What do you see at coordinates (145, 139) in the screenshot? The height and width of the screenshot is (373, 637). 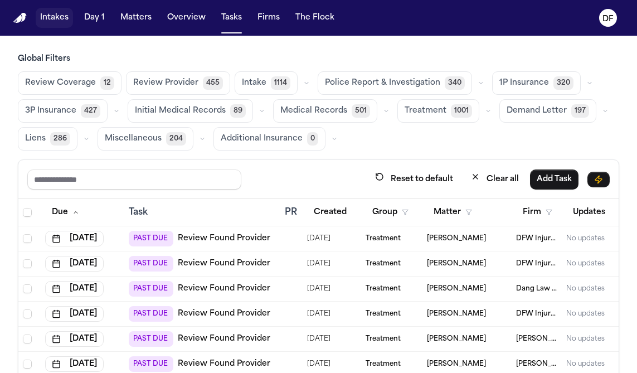 I see `button: Miscellaneous204` at bounding box center [145, 139].